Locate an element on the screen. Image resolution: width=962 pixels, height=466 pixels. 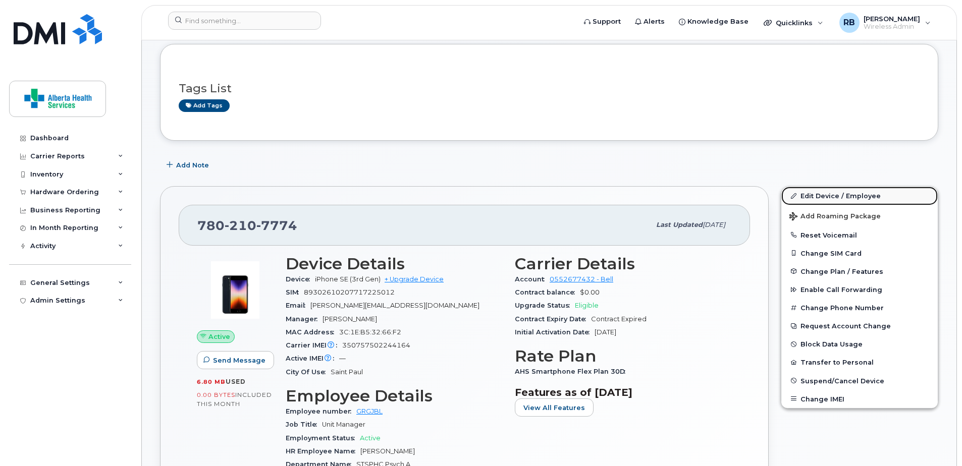
a: Add tags is located at coordinates (204, 105).